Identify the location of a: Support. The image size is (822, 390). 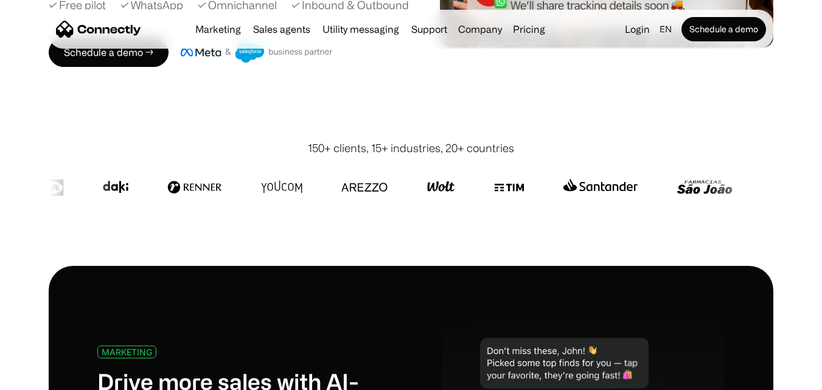
(429, 29).